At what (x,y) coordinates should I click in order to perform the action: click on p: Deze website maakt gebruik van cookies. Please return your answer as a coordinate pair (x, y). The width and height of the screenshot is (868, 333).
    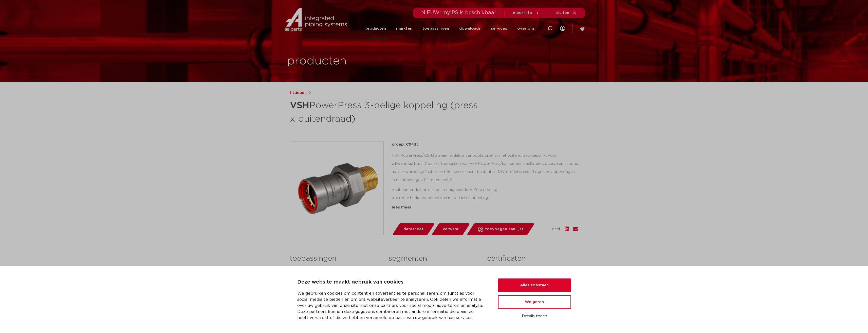
    Looking at the image, I should click on (392, 282).